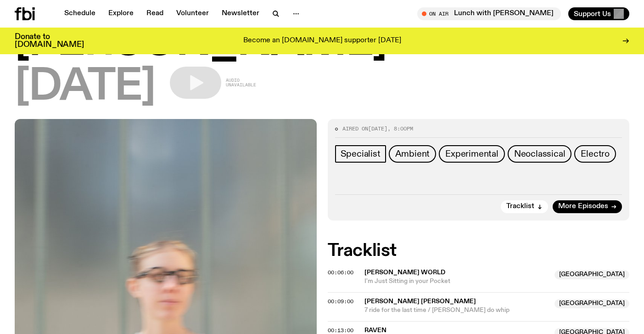  Describe the element at coordinates (121, 13) in the screenshot. I see `a: Explore` at that location.